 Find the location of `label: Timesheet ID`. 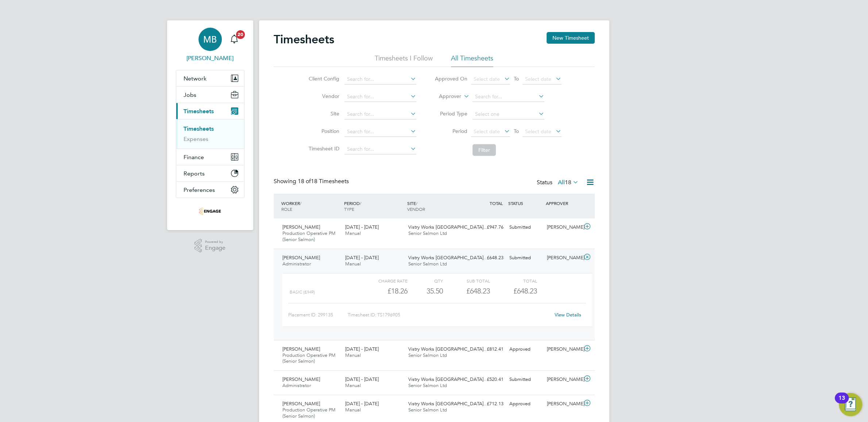

label: Timesheet ID is located at coordinates (322, 149).